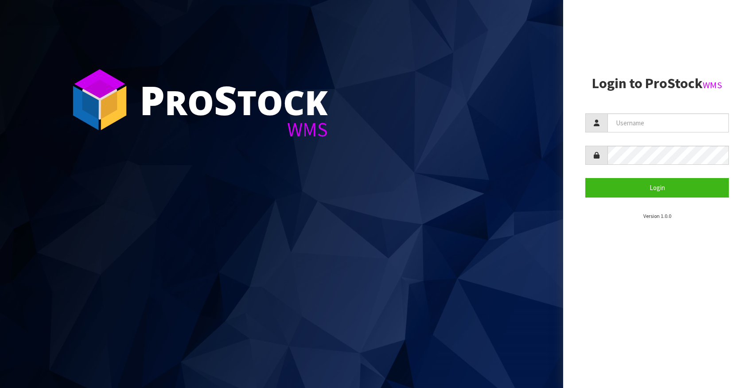 This screenshot has width=751, height=388. Describe the element at coordinates (100, 100) in the screenshot. I see `img: ProStock Cube` at that location.